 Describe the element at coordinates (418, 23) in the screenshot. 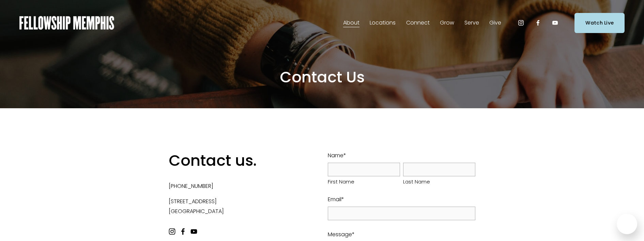

I see `span: Connect` at that location.